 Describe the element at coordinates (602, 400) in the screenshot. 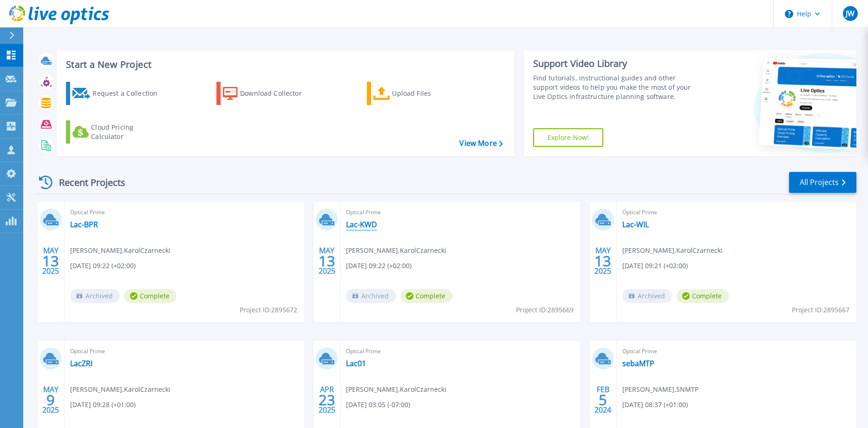

I see `div: FEB 2024` at that location.